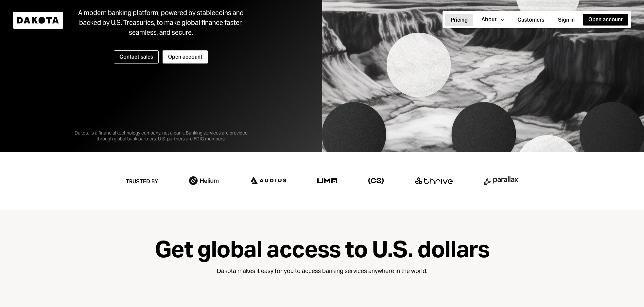 The height and width of the screenshot is (307, 644). What do you see at coordinates (531, 20) in the screenshot?
I see `button: Customers` at bounding box center [531, 20].